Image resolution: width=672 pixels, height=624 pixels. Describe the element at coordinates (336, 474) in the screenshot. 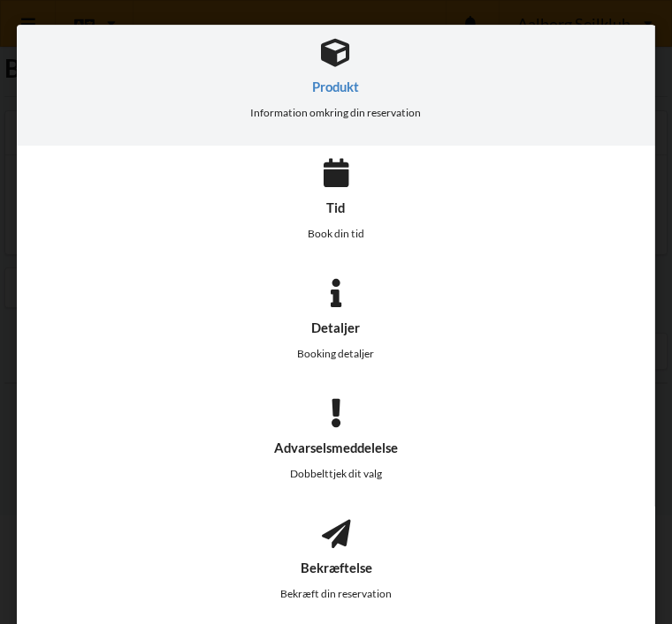

I see `div: Dobbelttjek dit valg` at that location.